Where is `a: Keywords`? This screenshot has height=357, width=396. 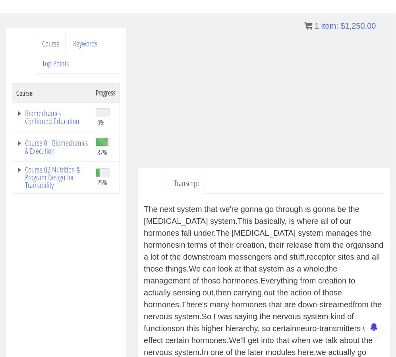
a: Keywords is located at coordinates (85, 44).